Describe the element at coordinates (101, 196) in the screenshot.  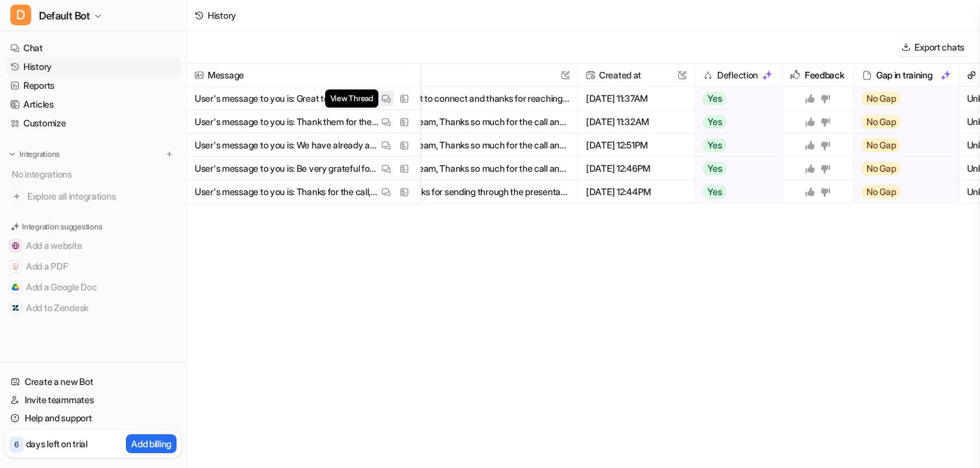
I see `span: Explore all integrations` at that location.